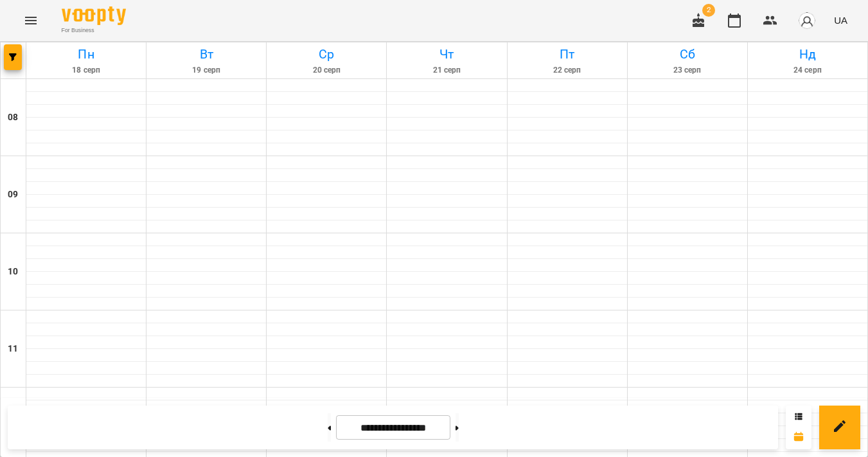  Describe the element at coordinates (13, 195) in the screenshot. I see `h6: 09` at that location.